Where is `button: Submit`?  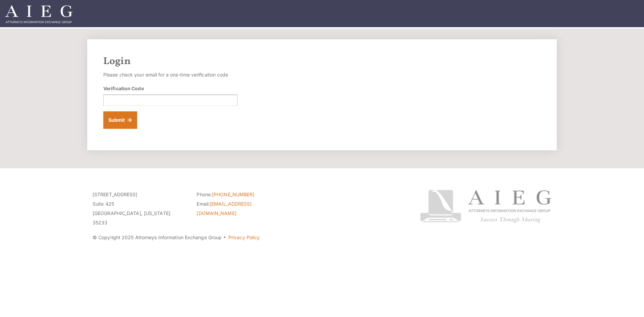
button: Submit is located at coordinates (120, 120).